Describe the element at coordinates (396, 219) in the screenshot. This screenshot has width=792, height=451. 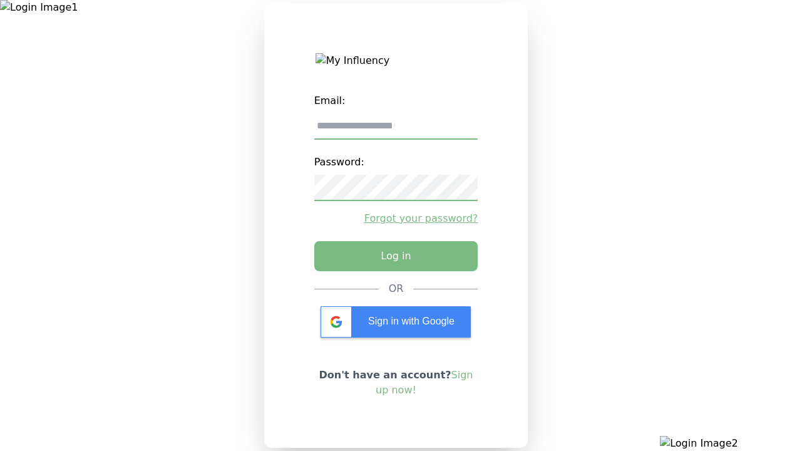
I see `a: Forgot your password?` at that location.